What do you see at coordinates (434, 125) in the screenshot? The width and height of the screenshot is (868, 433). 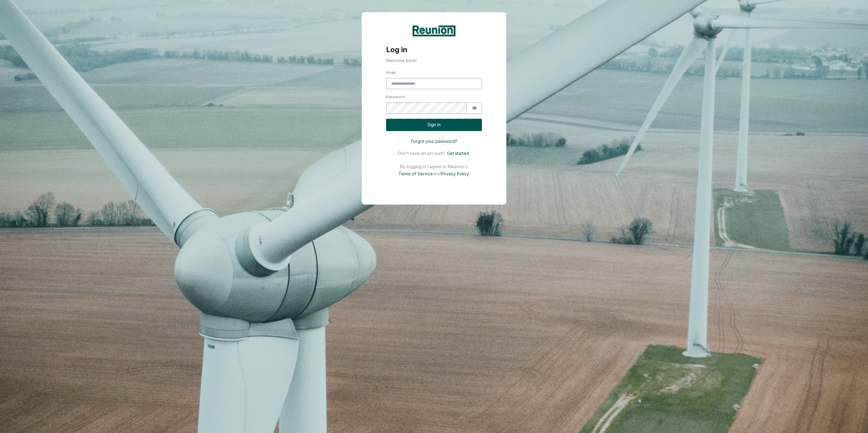 I see `button: Sign in` at bounding box center [434, 125].